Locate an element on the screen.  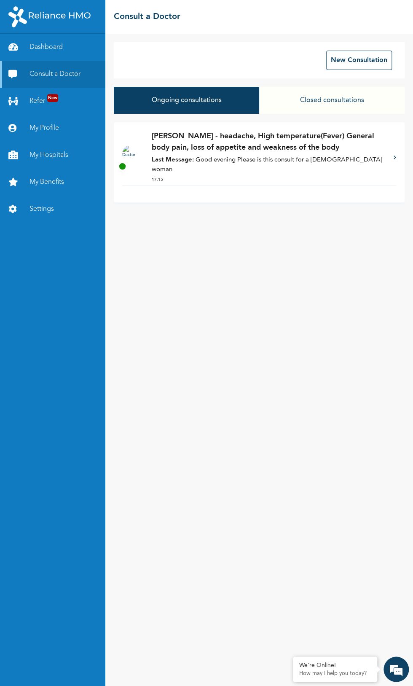
h2: Consult a Doctor is located at coordinates (147, 17).